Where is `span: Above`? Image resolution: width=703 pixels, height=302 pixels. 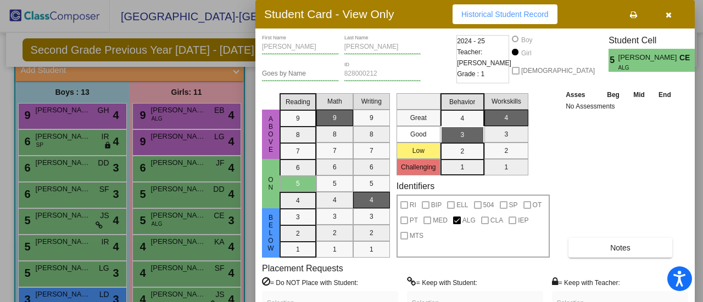
span: Above is located at coordinates (271, 135).